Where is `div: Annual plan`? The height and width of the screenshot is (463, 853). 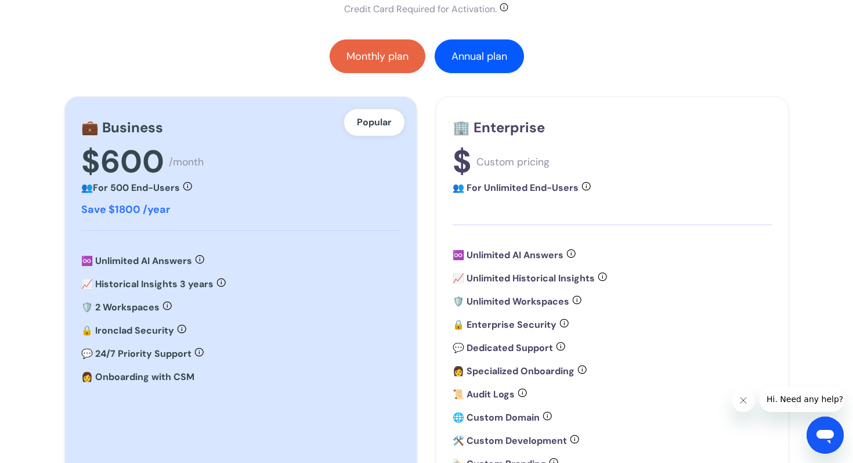 div: Annual plan is located at coordinates (479, 56).